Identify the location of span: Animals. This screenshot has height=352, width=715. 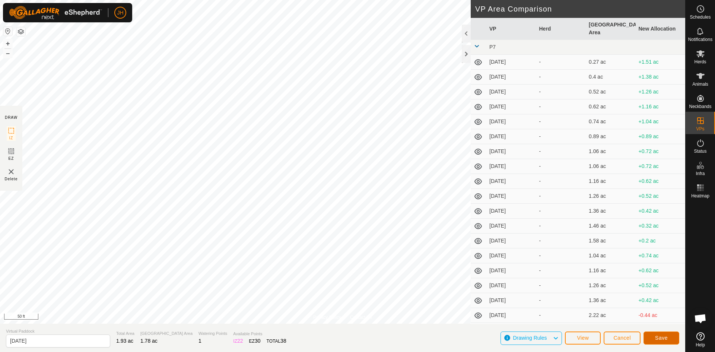
(700, 84).